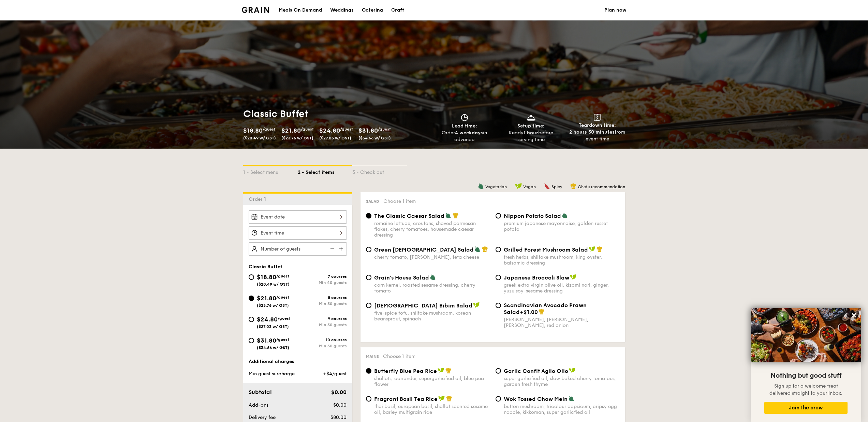 This screenshot has height=422, width=868. What do you see at coordinates (531, 117) in the screenshot?
I see `img: icon-dish.430c3a2e.svg` at bounding box center [531, 117].